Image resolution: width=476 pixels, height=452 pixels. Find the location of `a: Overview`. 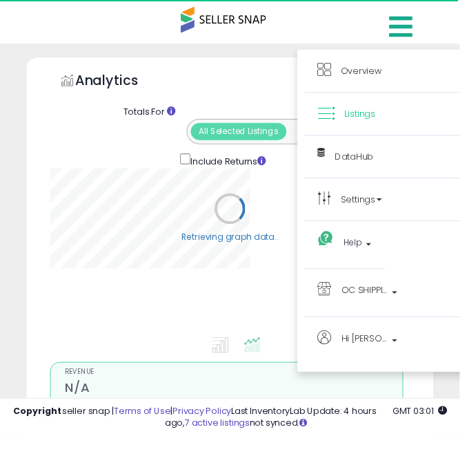

a: Overview is located at coordinates (401, 73).